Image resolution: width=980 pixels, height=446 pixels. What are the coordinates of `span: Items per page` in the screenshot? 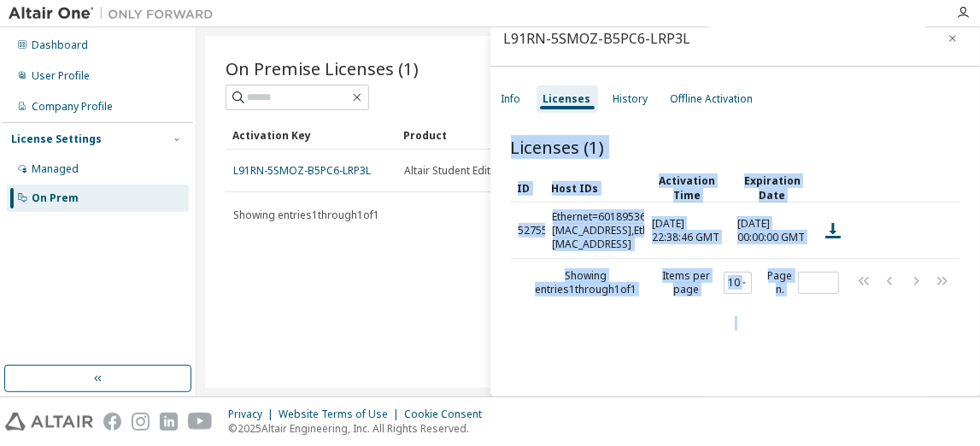 It's located at (702, 283).